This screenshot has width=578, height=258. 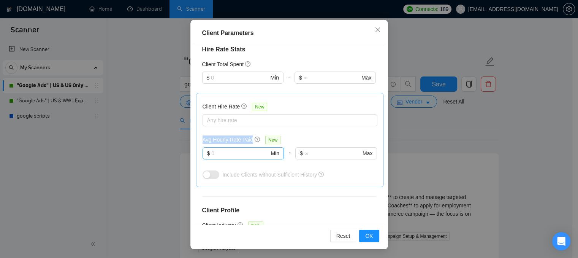 What do you see at coordinates (561, 241) in the screenshot?
I see `div: Open Intercom Messenger` at bounding box center [561, 241].